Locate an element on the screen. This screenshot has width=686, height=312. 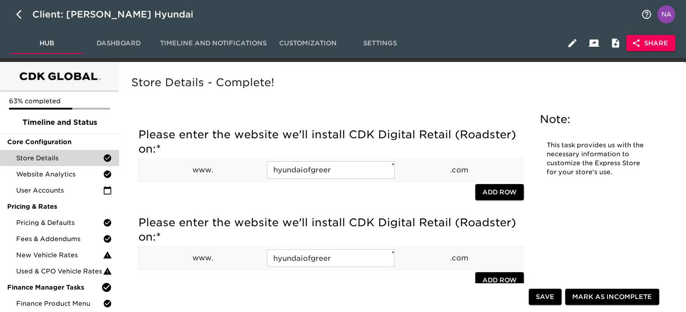
span: Finance Product Menu is located at coordinates (59, 304).